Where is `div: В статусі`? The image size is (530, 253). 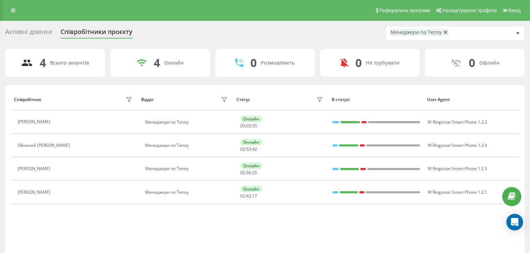
div: В статусі is located at coordinates (376, 100).